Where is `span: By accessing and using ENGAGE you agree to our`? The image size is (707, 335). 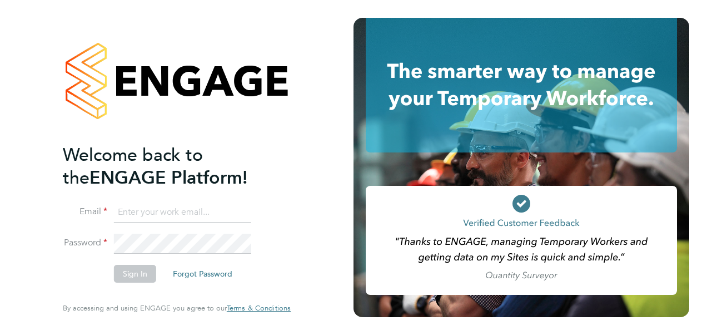
span: By accessing and using ENGAGE you agree to our is located at coordinates (177, 307).